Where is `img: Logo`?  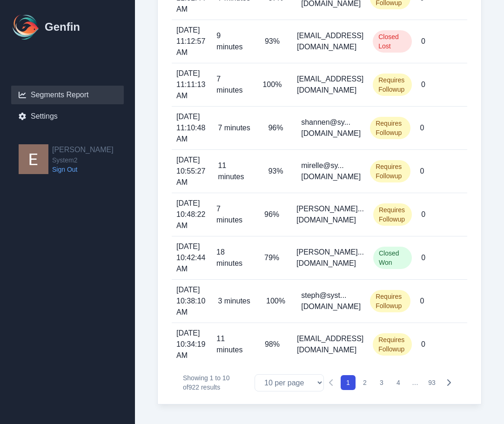 img: Logo is located at coordinates (26, 27).